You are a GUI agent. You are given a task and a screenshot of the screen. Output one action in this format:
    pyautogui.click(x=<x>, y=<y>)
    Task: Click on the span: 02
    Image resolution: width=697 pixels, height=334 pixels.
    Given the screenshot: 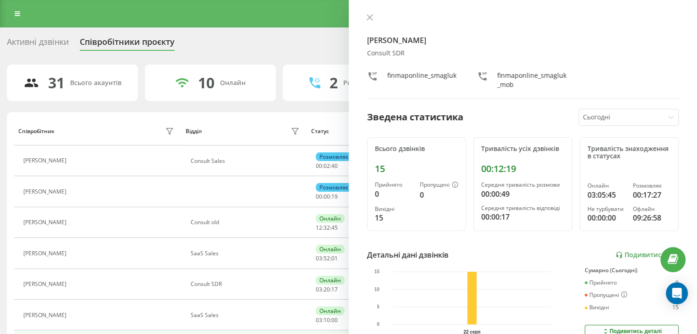 What is the action you would take?
    pyautogui.click(x=327, y=166)
    